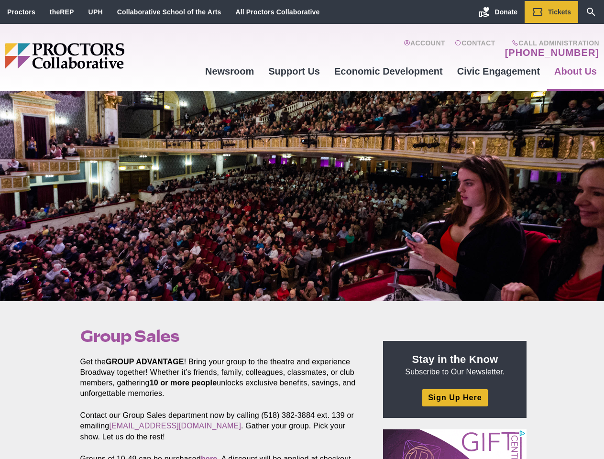 The height and width of the screenshot is (459, 604). Describe the element at coordinates (497, 12) in the screenshot. I see `a: Donate` at that location.